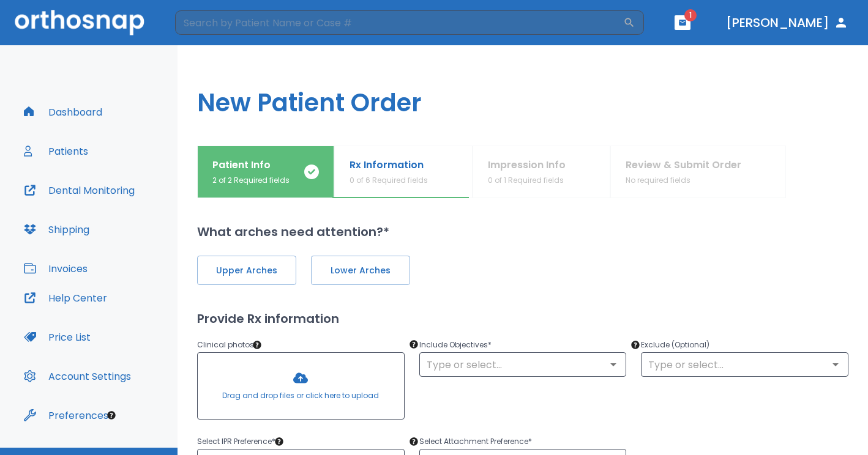 Image resolution: width=868 pixels, height=455 pixels. I want to click on p: 0 of 6 Required fields, so click(388, 180).